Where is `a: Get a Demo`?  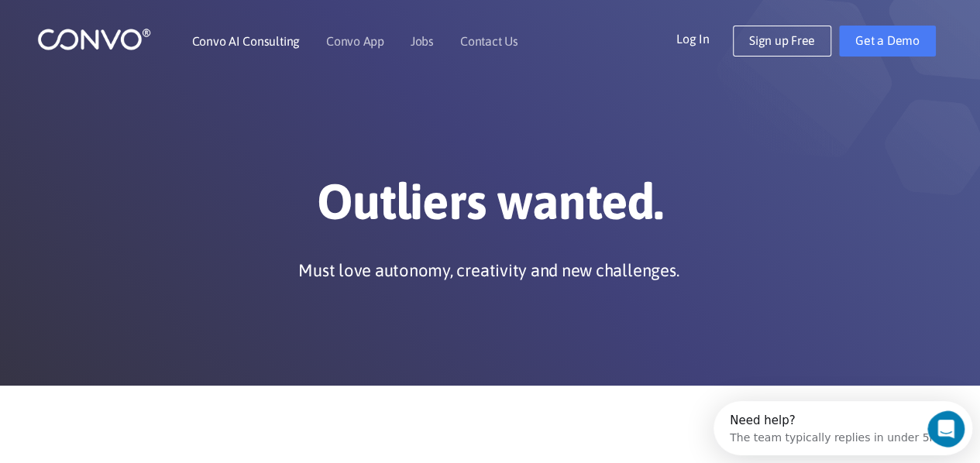
a: Get a Demo is located at coordinates (886, 41).